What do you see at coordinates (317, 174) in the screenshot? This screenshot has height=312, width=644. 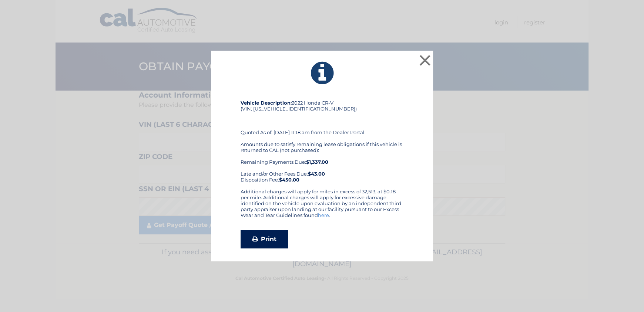 I see `b: $43.00` at bounding box center [317, 174].